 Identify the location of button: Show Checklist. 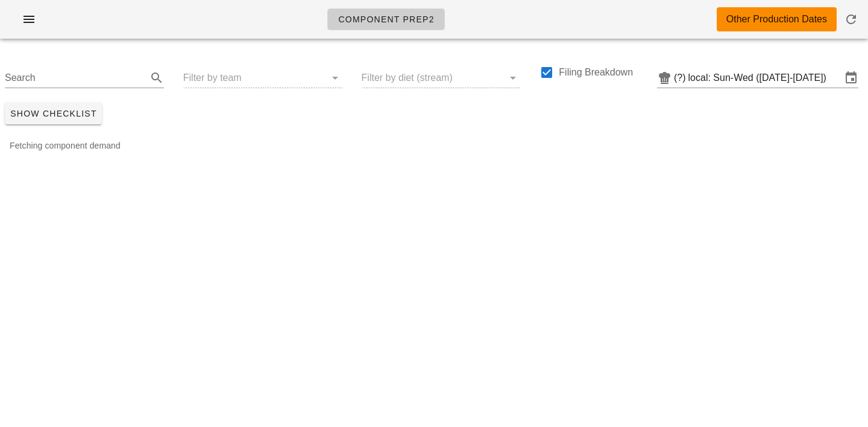
(53, 113).